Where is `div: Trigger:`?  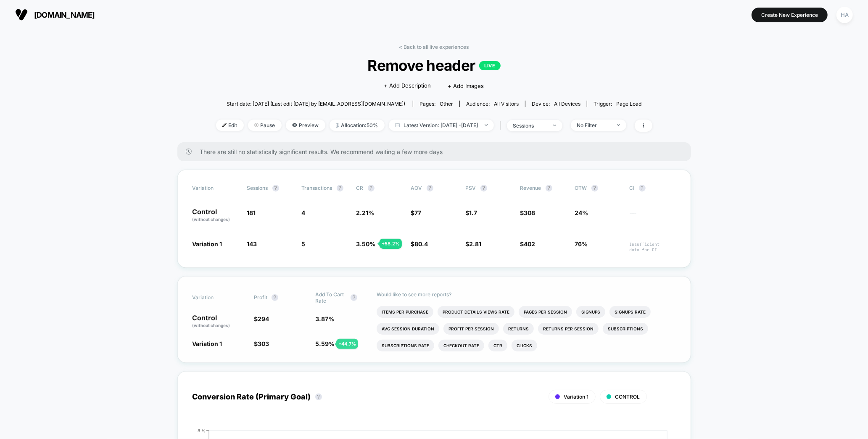 div: Trigger: is located at coordinates (617, 104).